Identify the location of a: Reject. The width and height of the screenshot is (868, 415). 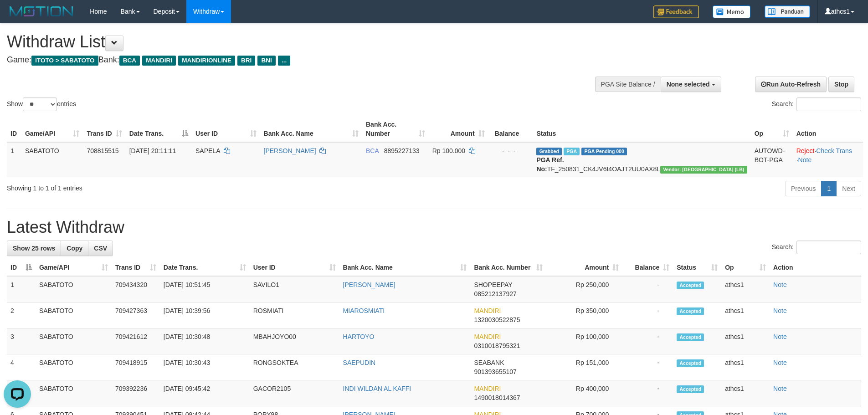
(805, 151).